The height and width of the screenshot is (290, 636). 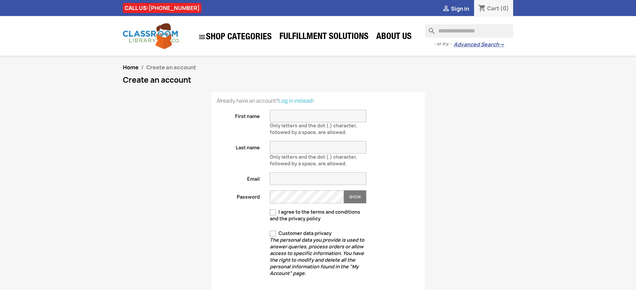 What do you see at coordinates (238, 115) in the screenshot?
I see `label: First name` at bounding box center [238, 115].